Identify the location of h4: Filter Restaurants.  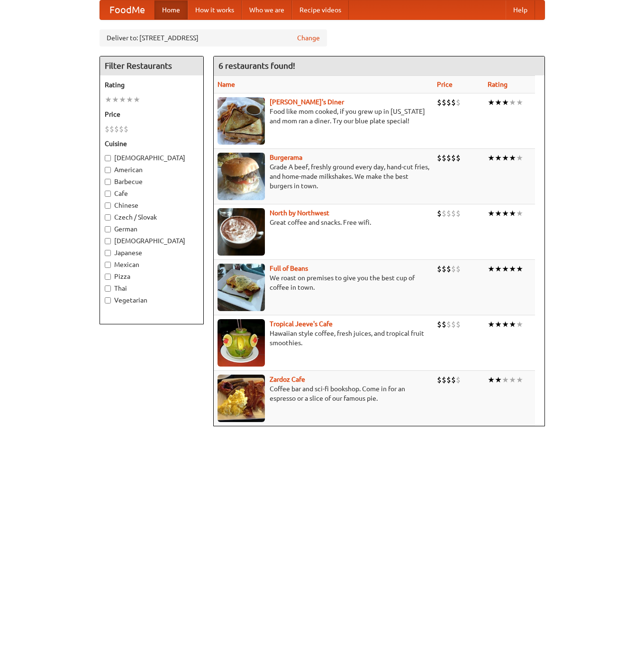
(152, 66).